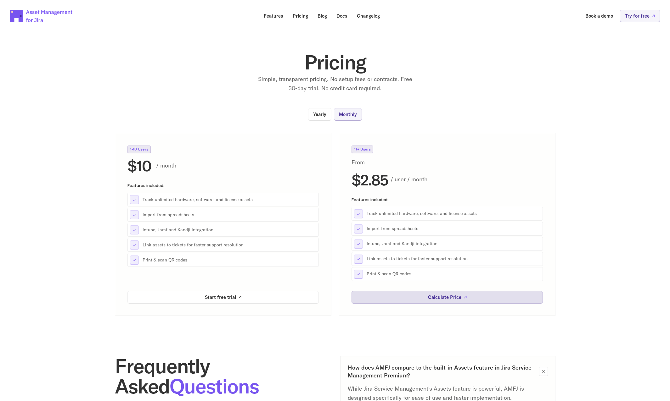 The image size is (670, 401). Describe the element at coordinates (366, 163) in the screenshot. I see `p: From` at that location.